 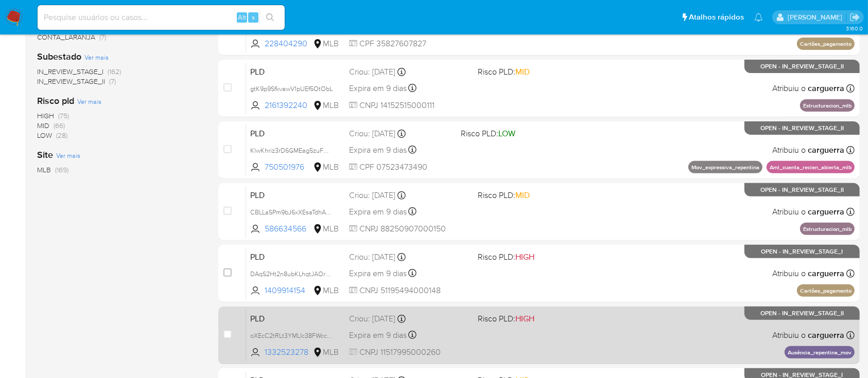 I want to click on a: Sair, so click(x=855, y=17).